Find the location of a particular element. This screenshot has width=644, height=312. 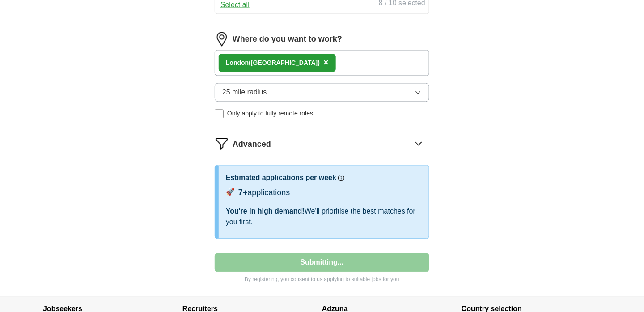

img: filter is located at coordinates (222, 143).